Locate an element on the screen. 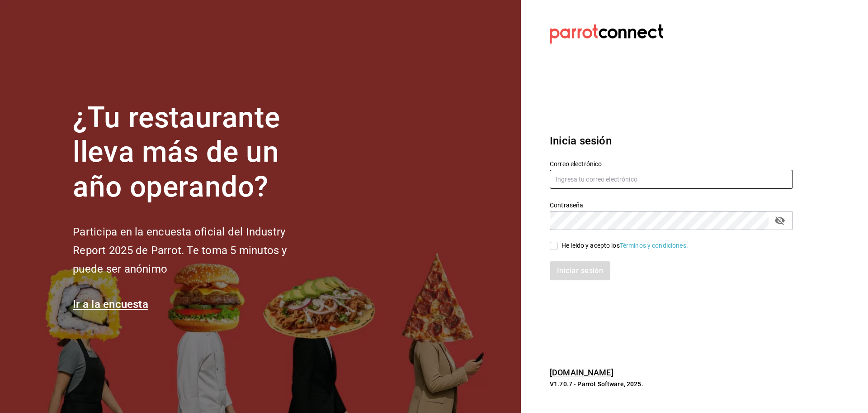 This screenshot has width=868, height=413. a: Ir a la encuesta is located at coordinates (110, 304).